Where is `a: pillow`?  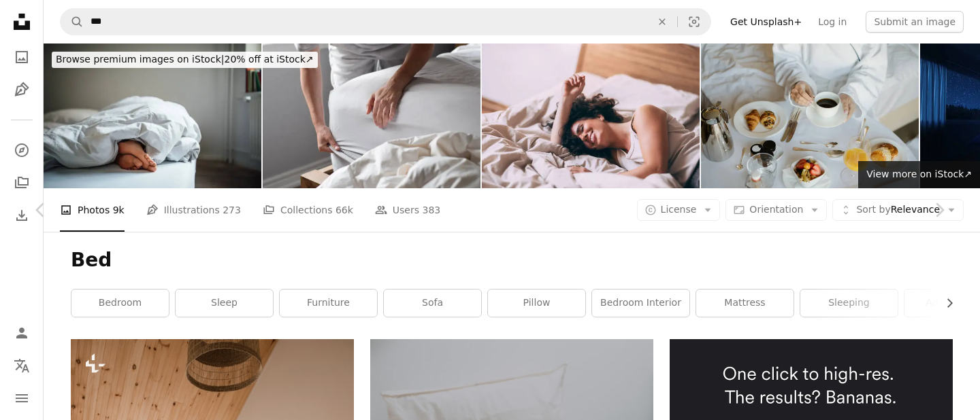
a: pillow is located at coordinates (536, 303).